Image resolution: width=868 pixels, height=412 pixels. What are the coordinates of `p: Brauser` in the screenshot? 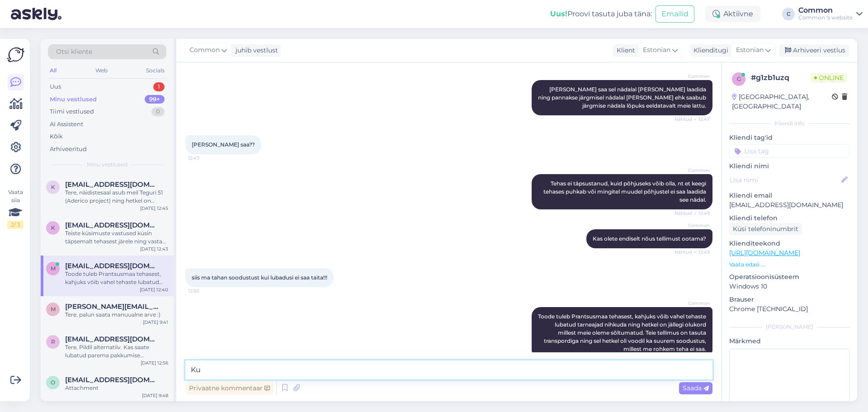 It's located at (789, 299).